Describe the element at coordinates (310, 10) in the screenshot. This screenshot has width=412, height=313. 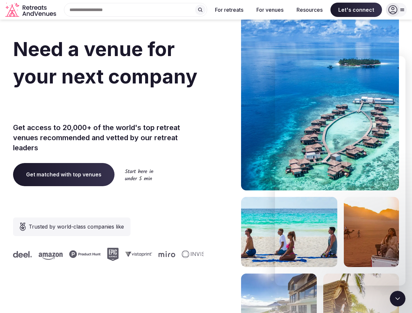
I see `button: Resources` at that location.